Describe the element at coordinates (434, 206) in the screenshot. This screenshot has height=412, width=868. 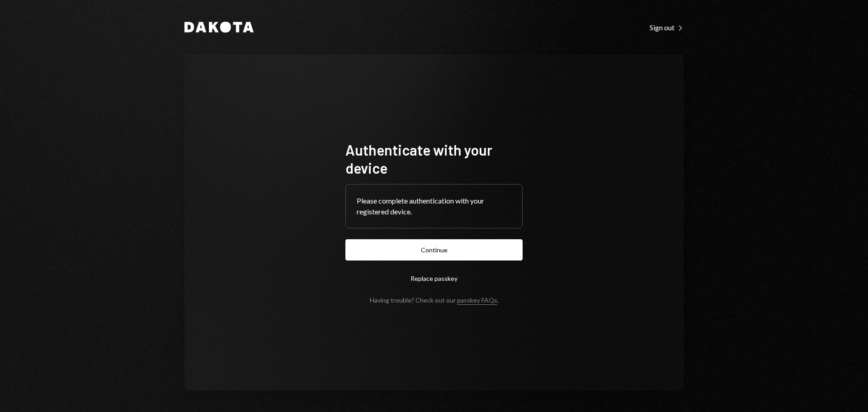
I see `div: Please complete authentication with your registered device.` at that location.